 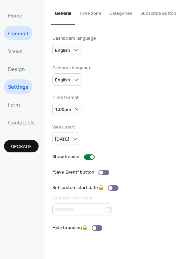 What do you see at coordinates (18, 34) in the screenshot?
I see `span: Connect` at bounding box center [18, 34].